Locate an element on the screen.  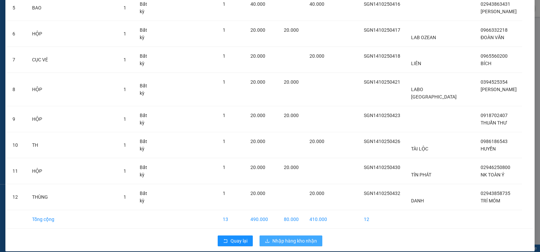
span: Nhập hàng kho nhận is located at coordinates (295, 241).